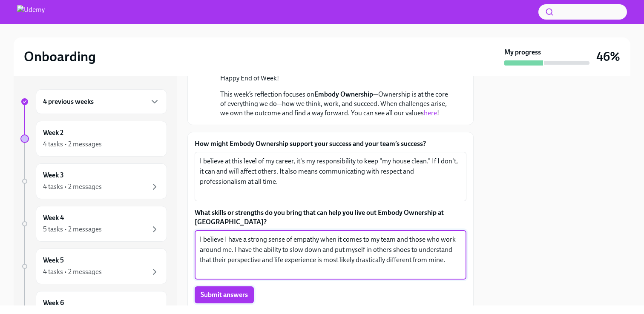 The width and height of the screenshot is (644, 314). Describe the element at coordinates (331, 217) in the screenshot. I see `label: What skills or strengths do you bring that can help you live out Embody Ownership at [GEOGRAPHIC_...` at that location.